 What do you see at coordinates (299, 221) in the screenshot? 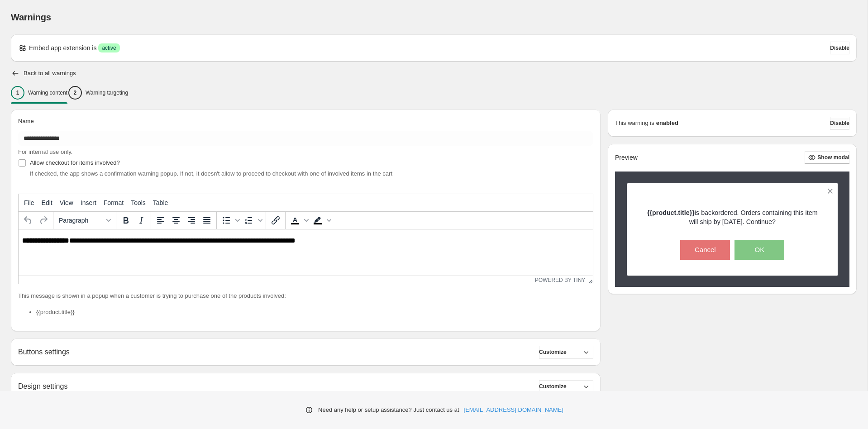
I see `div: Text color` at bounding box center [299, 221].